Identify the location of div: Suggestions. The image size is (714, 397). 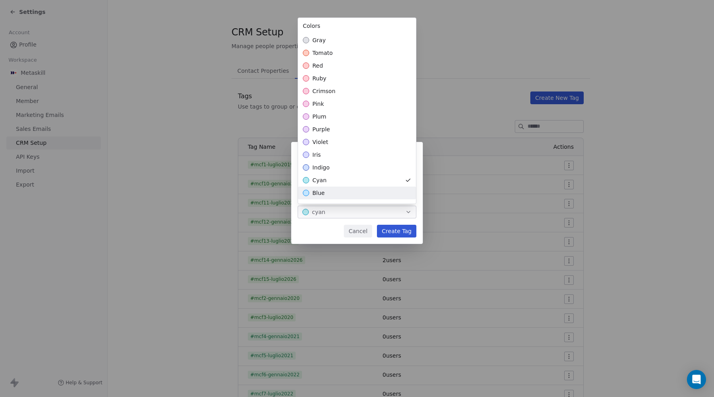
(357, 200).